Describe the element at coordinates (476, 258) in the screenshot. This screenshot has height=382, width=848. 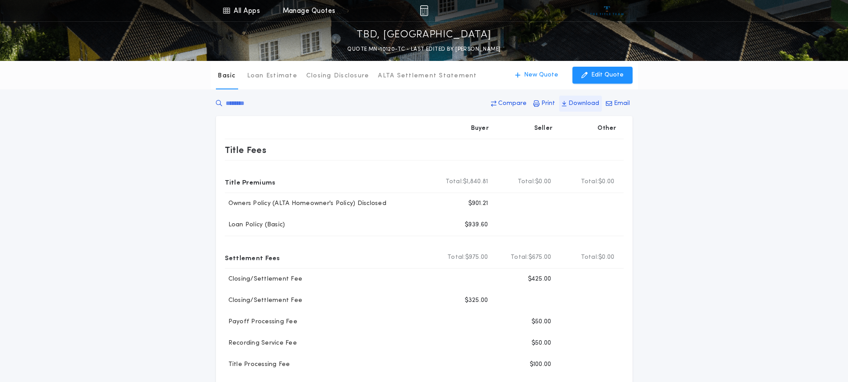
I see `span: $975.00` at that location.